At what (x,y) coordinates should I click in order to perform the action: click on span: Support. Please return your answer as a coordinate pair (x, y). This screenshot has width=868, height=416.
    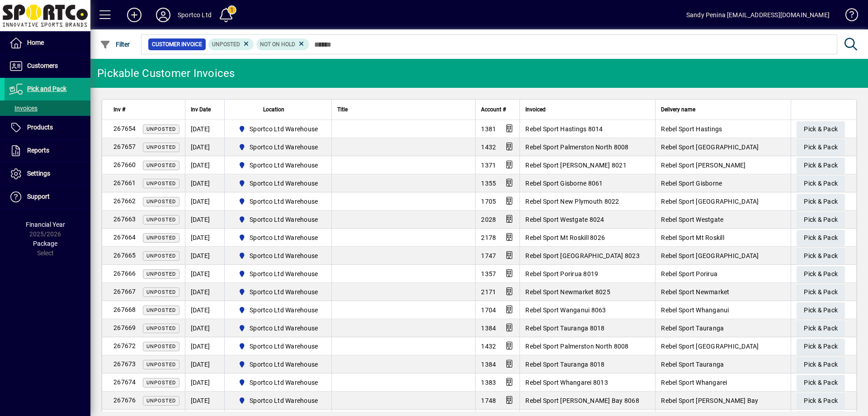
    Looking at the image, I should click on (39, 196).